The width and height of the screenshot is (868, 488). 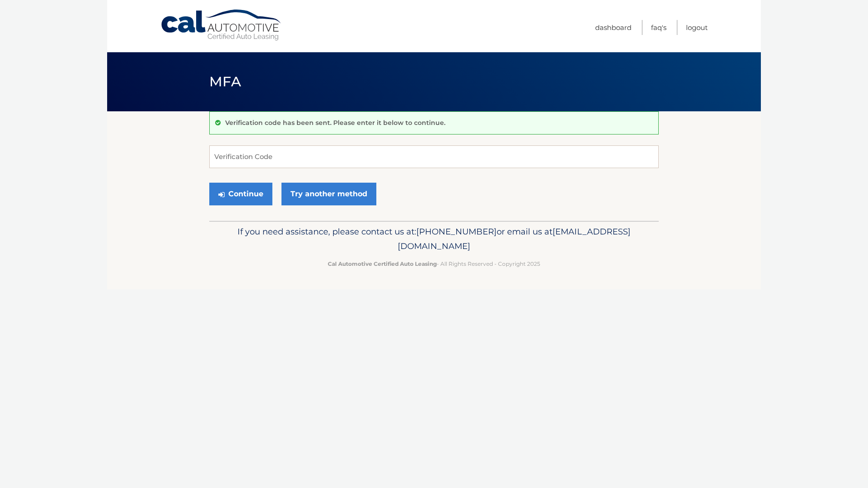 I want to click on a: Logout, so click(x=697, y=27).